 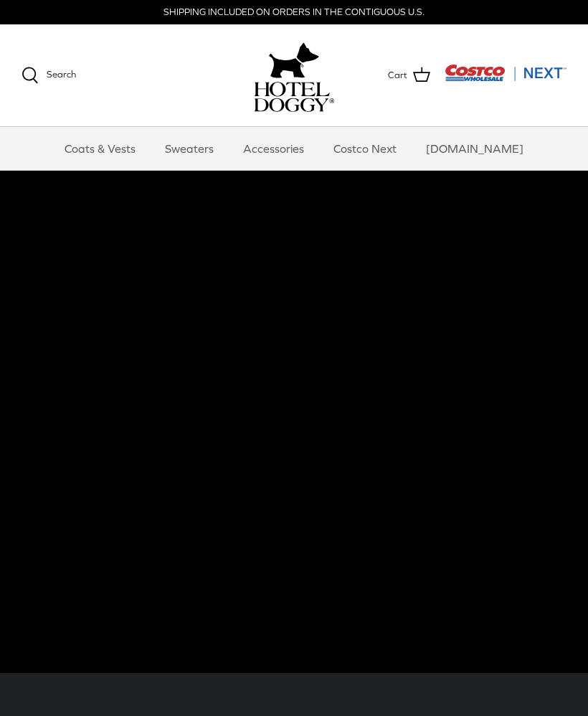 I want to click on img: hoteldoggy.com, so click(x=294, y=61).